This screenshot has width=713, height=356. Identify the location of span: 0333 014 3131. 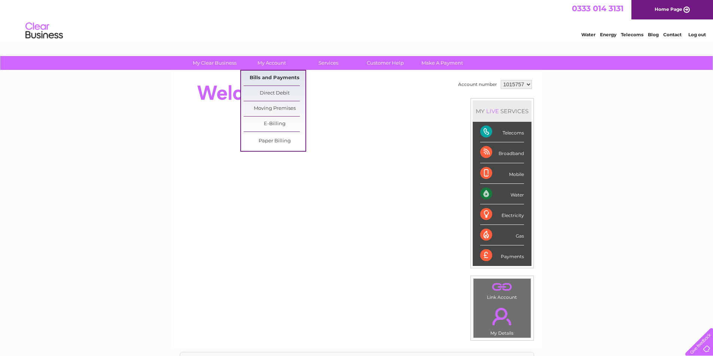
(597, 8).